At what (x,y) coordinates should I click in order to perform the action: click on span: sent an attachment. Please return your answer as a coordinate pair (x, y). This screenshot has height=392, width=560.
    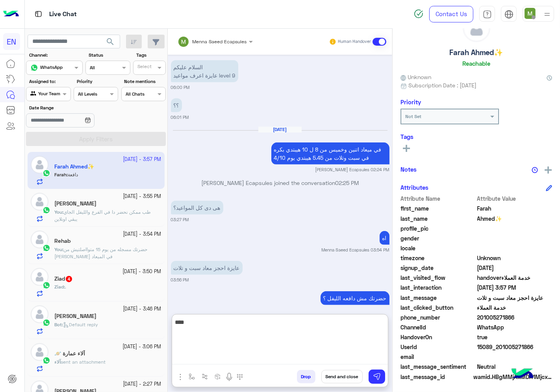
    Looking at the image, I should click on (83, 362).